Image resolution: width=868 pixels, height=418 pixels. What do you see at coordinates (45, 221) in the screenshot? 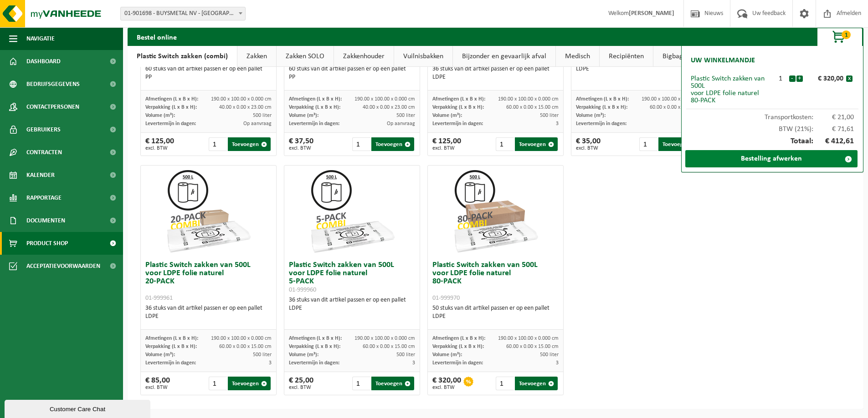
I see `span: Documenten` at bounding box center [45, 221].